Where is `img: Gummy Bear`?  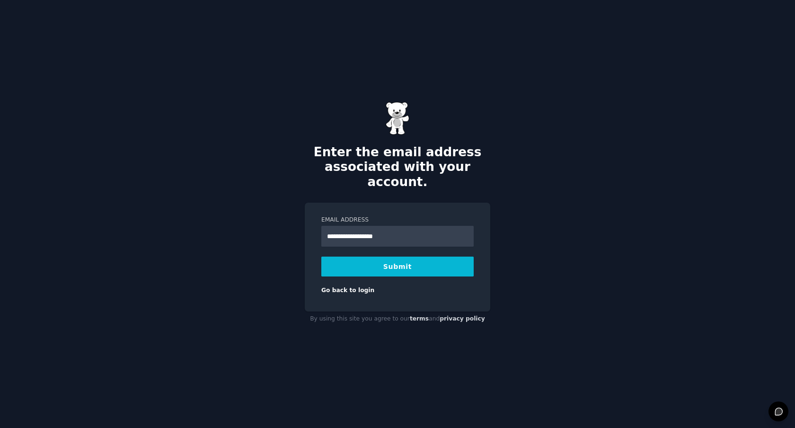
img: Gummy Bear is located at coordinates (398, 118).